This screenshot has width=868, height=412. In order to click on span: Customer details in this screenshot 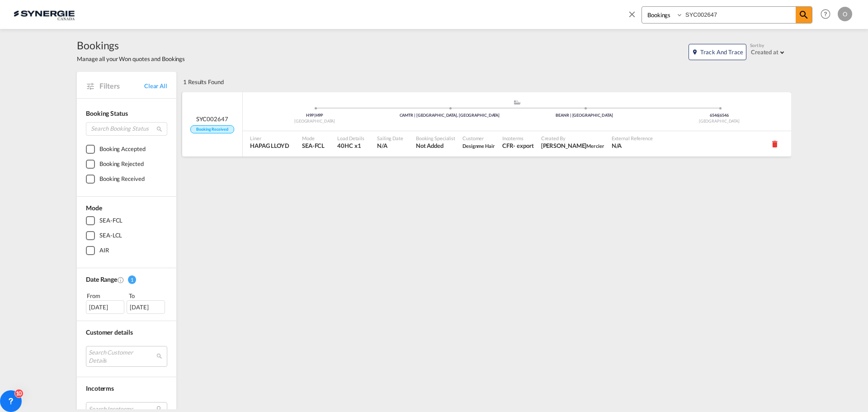, I will do `click(109, 332)`.